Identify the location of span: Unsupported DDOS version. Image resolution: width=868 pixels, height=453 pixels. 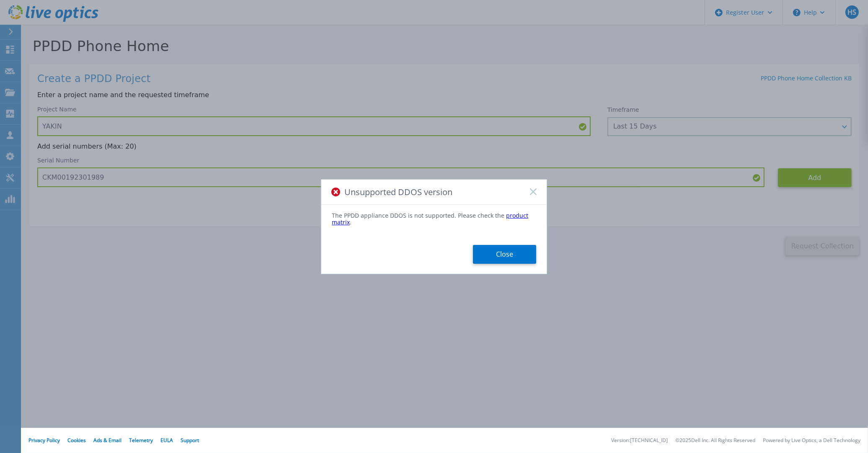
(398, 191).